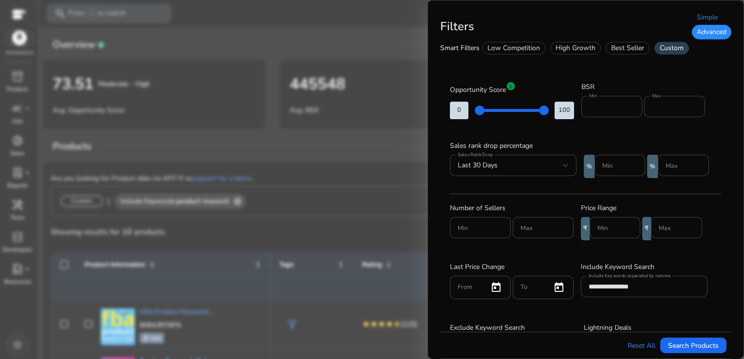  What do you see at coordinates (627, 48) in the screenshot?
I see `div: Best Seller` at bounding box center [627, 48].